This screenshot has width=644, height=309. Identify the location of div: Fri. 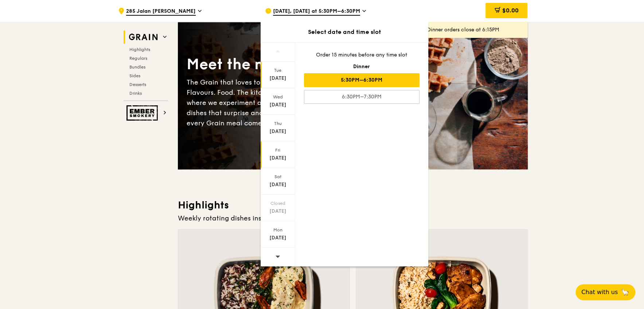
(278, 150).